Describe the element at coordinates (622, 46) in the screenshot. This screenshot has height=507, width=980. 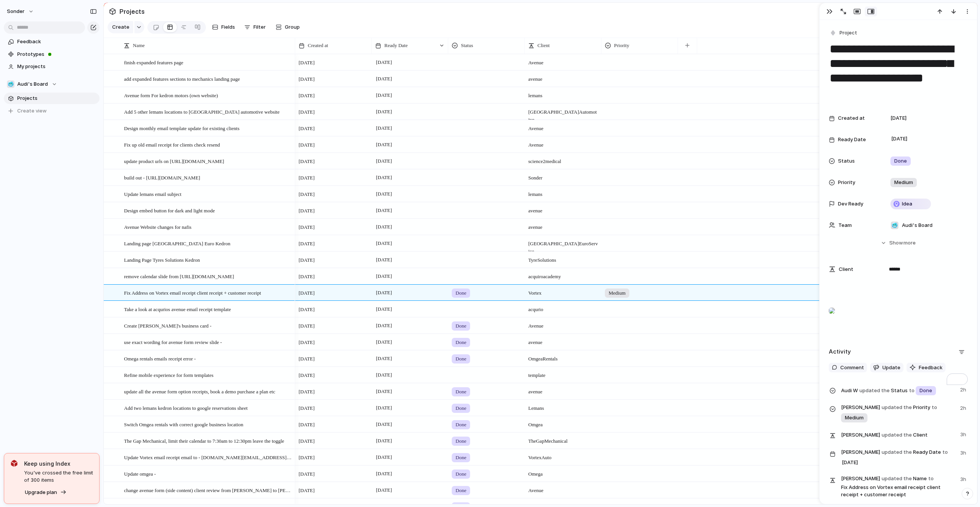
I see `span: Priority` at that location.